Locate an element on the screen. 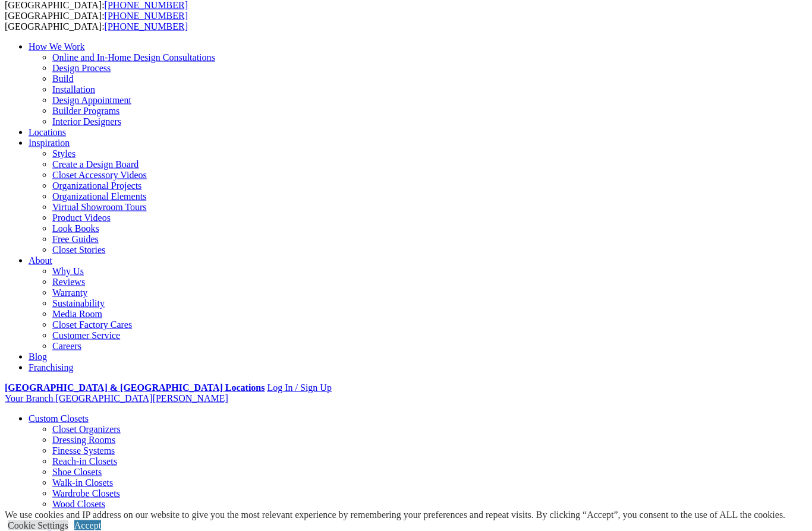 The width and height of the screenshot is (812, 531). a: Installation is located at coordinates (74, 89).